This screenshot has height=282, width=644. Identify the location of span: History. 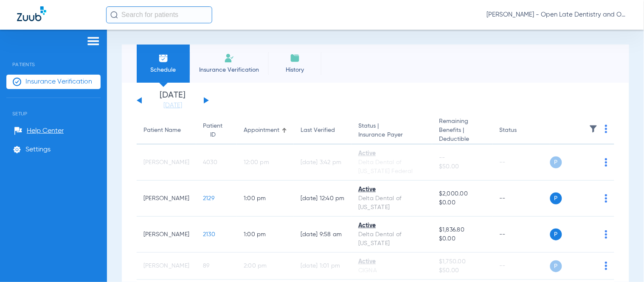
(295, 70).